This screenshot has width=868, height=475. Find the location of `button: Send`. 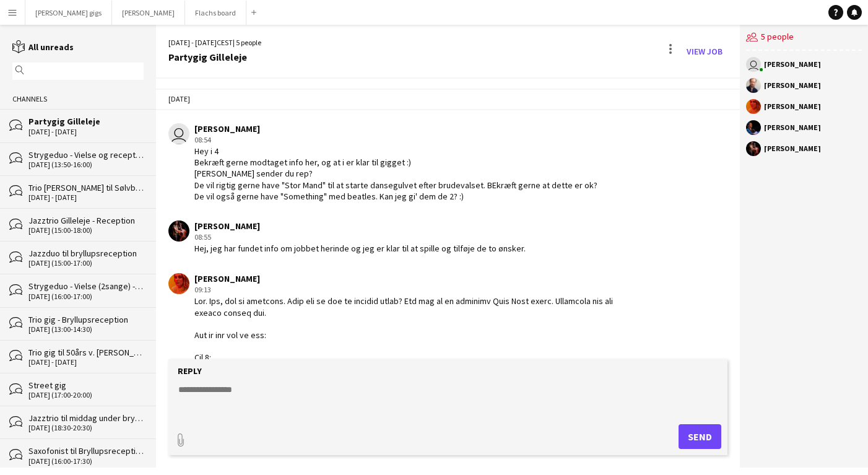

button: Send is located at coordinates (700, 436).